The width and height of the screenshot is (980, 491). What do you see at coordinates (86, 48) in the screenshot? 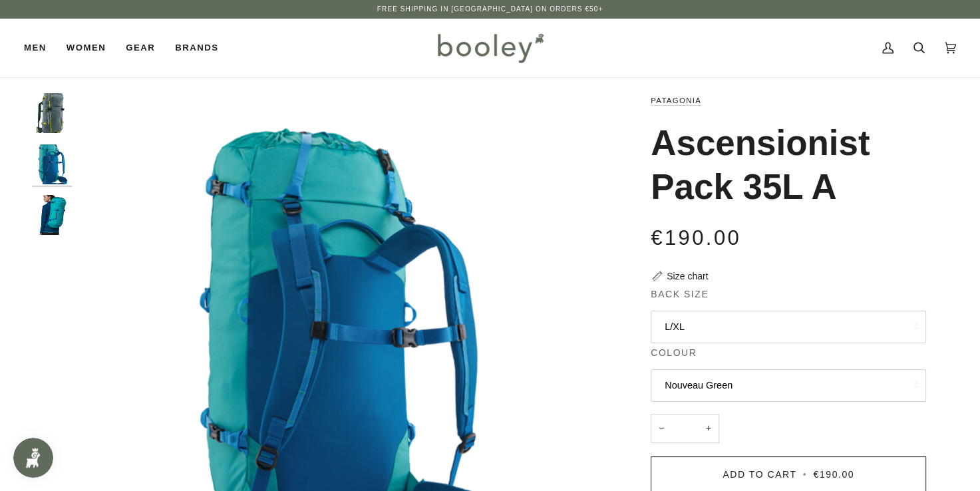
I see `span: Women` at bounding box center [86, 48].